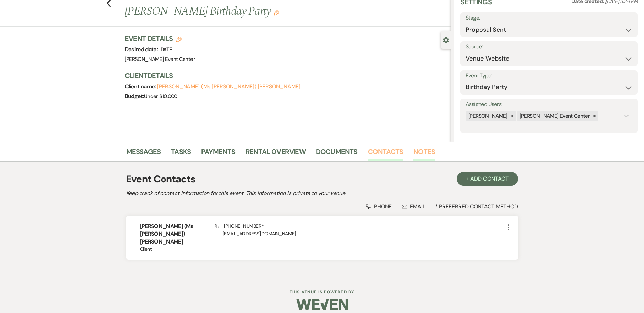  I want to click on button: Edit, so click(276, 13).